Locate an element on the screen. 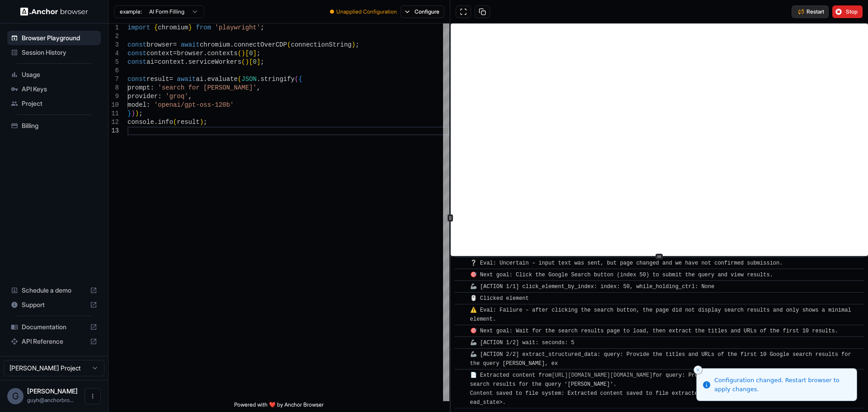 Image resolution: width=868 pixels, height=412 pixels. div: 13 is located at coordinates (113, 131).